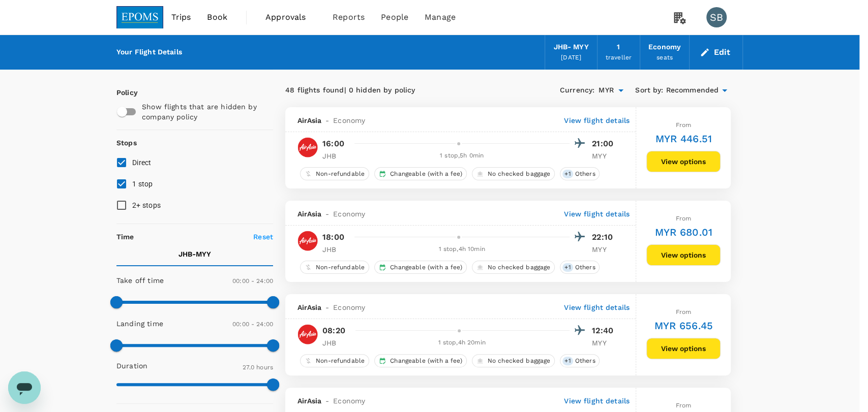 Image resolution: width=868 pixels, height=412 pixels. Describe the element at coordinates (146, 206) in the screenshot. I see `span: 2+ stops` at that location.